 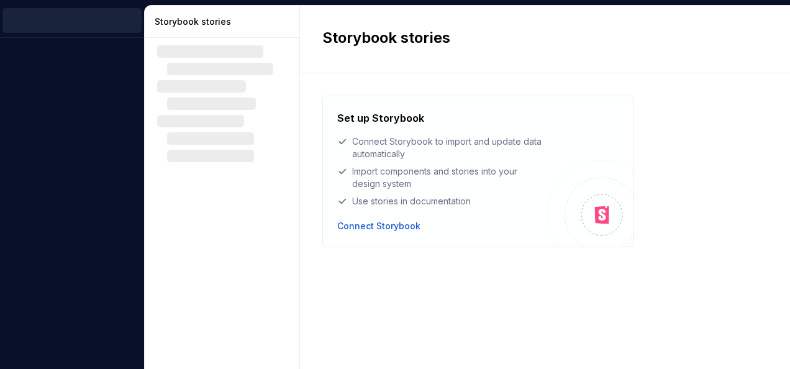 I want to click on div: Import components and stories into your design system, so click(x=442, y=178).